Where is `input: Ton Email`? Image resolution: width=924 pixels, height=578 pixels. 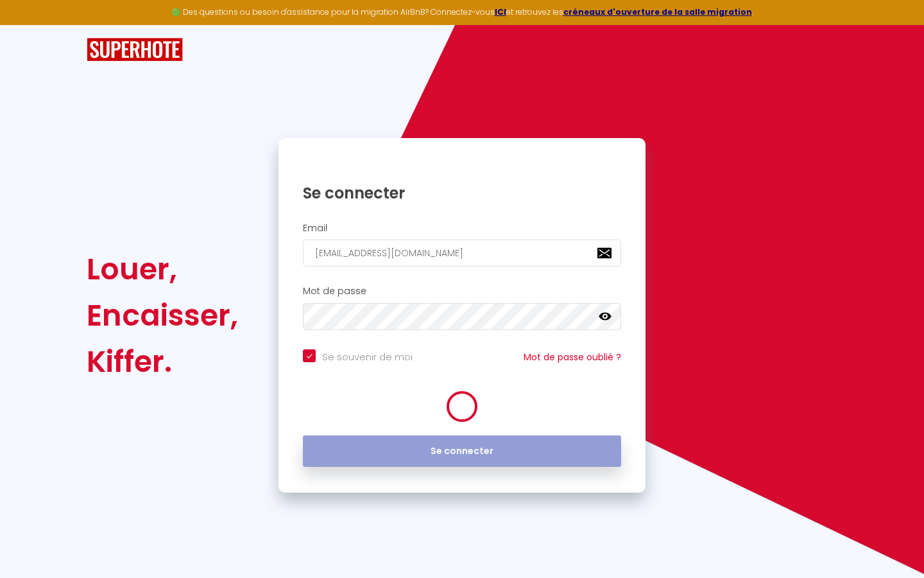 input: Ton Email is located at coordinates (462, 253).